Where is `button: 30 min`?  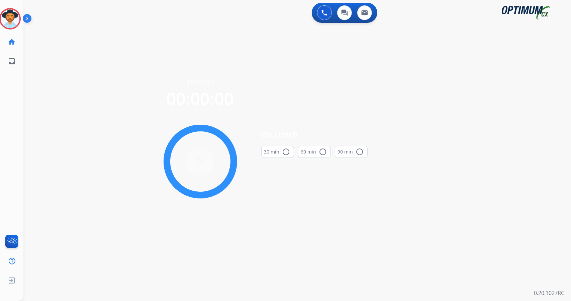 button: 30 min is located at coordinates (278, 152).